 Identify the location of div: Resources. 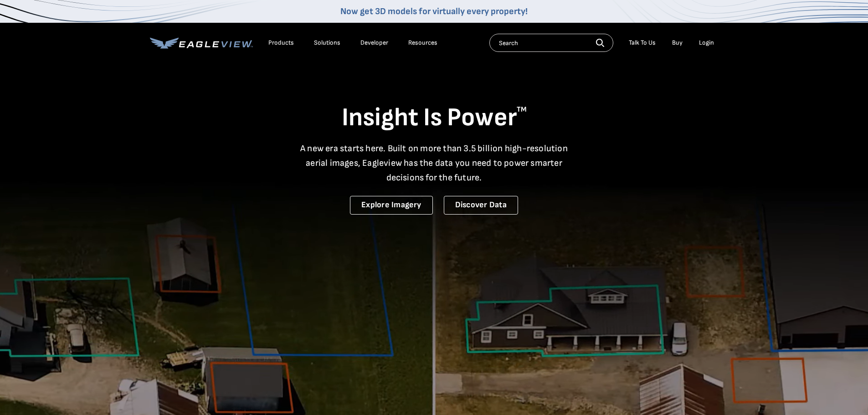
(423, 43).